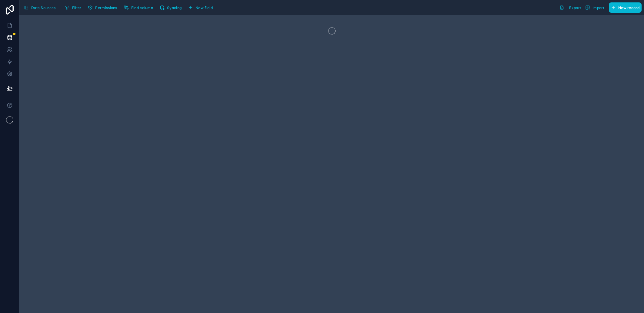 The width and height of the screenshot is (644, 313). I want to click on button: Permissions, so click(102, 7).